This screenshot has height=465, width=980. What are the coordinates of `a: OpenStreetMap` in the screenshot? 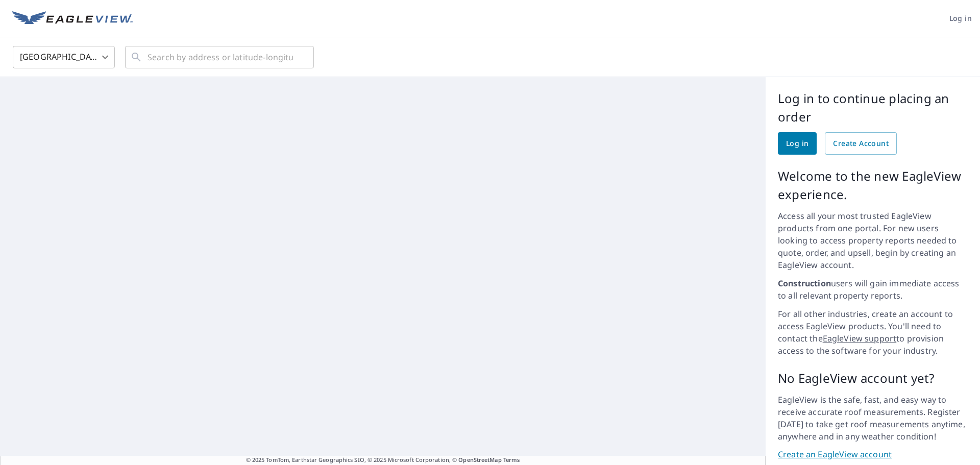 It's located at (480, 459).